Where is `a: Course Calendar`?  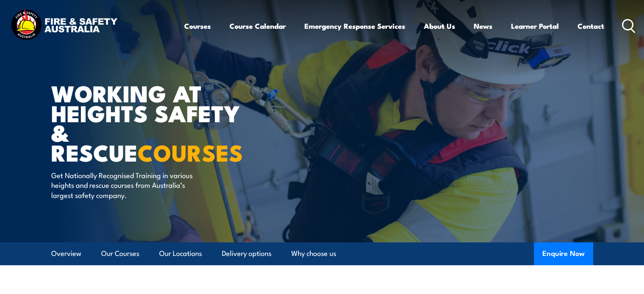 a: Course Calendar is located at coordinates (257, 26).